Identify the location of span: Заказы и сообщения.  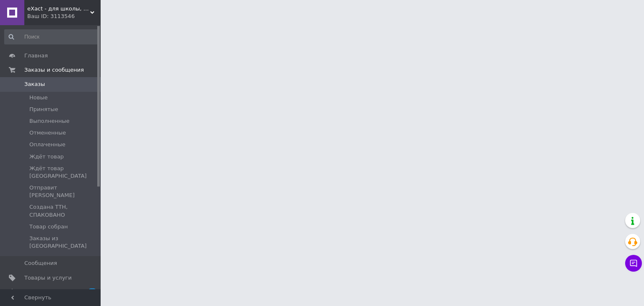
(54, 70).